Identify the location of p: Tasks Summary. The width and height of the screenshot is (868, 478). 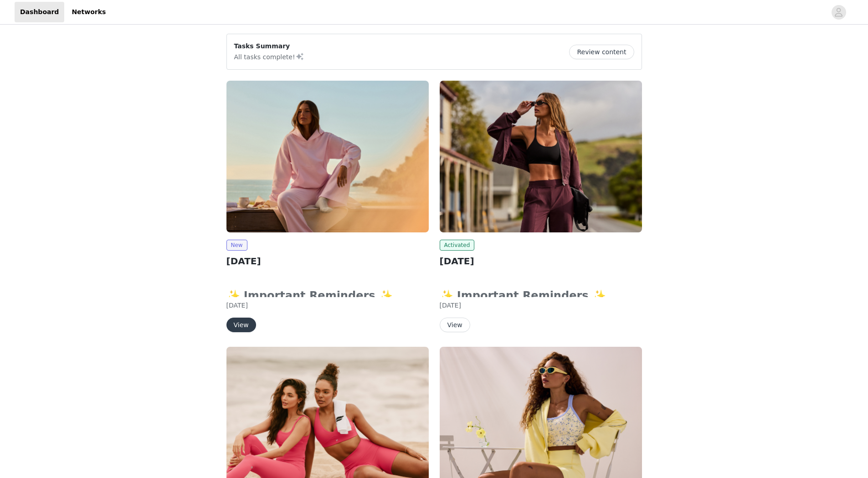
(269, 46).